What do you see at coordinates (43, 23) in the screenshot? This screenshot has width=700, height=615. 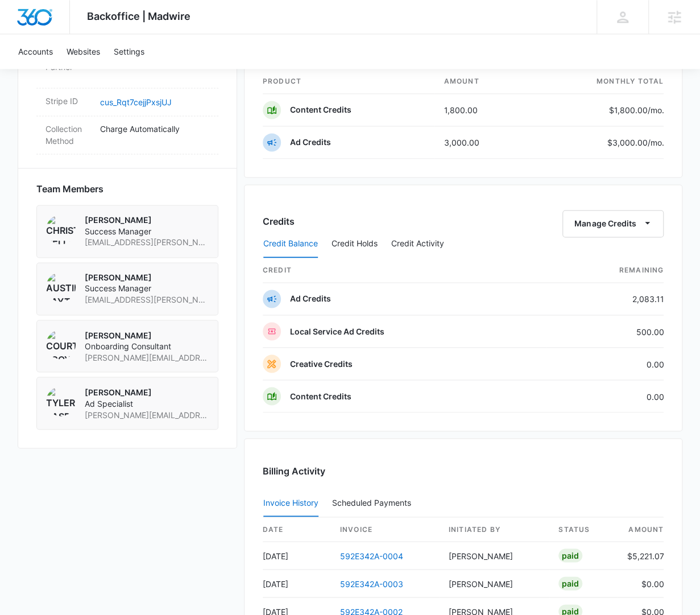 I see `div: v 4.0.25` at bounding box center [43, 23].